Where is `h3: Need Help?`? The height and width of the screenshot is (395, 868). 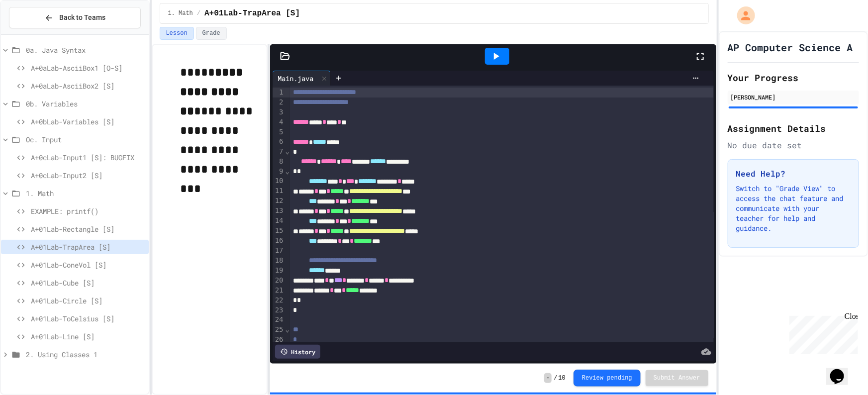 h3: Need Help? is located at coordinates (793, 174).